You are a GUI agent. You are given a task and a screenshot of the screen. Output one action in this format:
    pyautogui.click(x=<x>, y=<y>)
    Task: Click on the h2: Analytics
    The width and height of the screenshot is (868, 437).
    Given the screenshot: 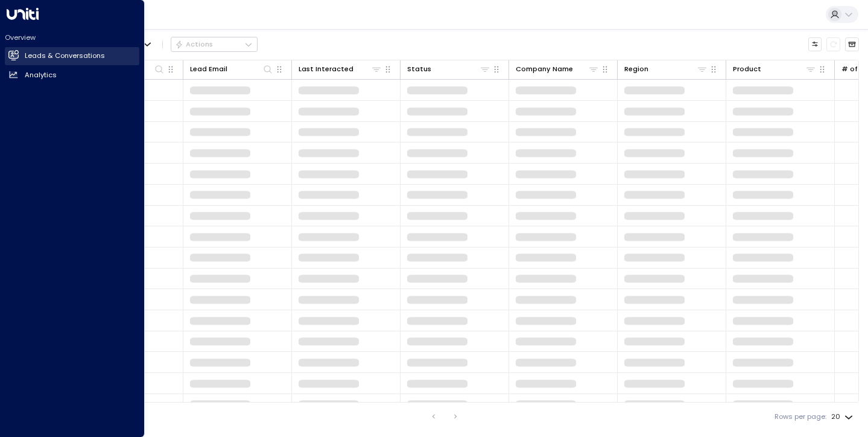 What is the action you would take?
    pyautogui.click(x=40, y=75)
    